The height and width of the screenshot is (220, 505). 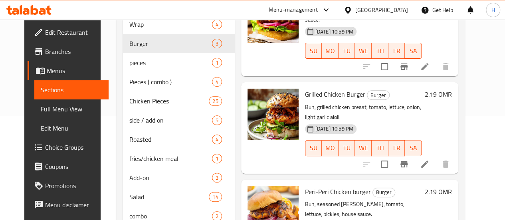 I want to click on a: Promotions, so click(x=68, y=186).